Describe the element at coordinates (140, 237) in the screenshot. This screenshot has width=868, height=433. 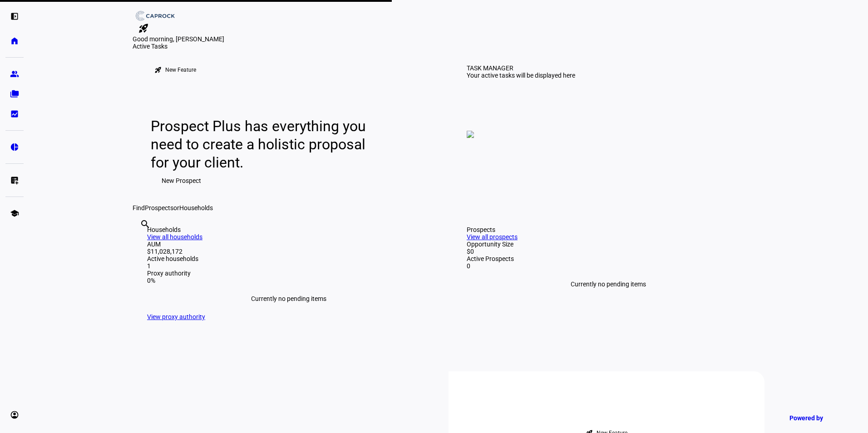
I see `input: Enter name of prospect or household` at that location.